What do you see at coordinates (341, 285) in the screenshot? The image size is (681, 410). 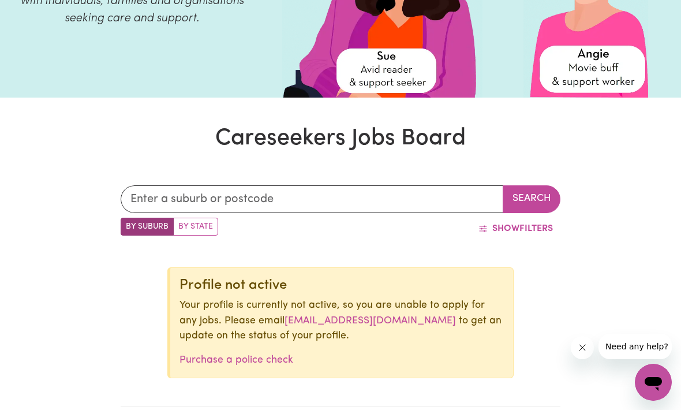 I see `div: Profile not active` at bounding box center [341, 285].